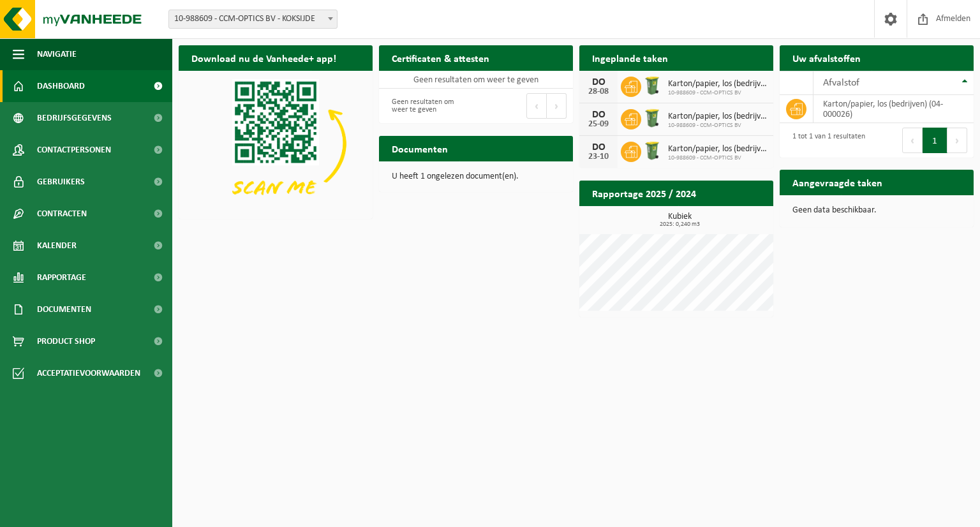 The image size is (980, 527). Describe the element at coordinates (837, 182) in the screenshot. I see `h2: Aangevraagde taken` at that location.